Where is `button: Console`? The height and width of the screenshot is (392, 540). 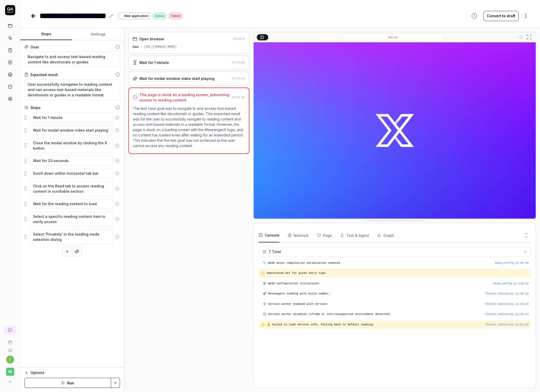 button: Console is located at coordinates (269, 235).